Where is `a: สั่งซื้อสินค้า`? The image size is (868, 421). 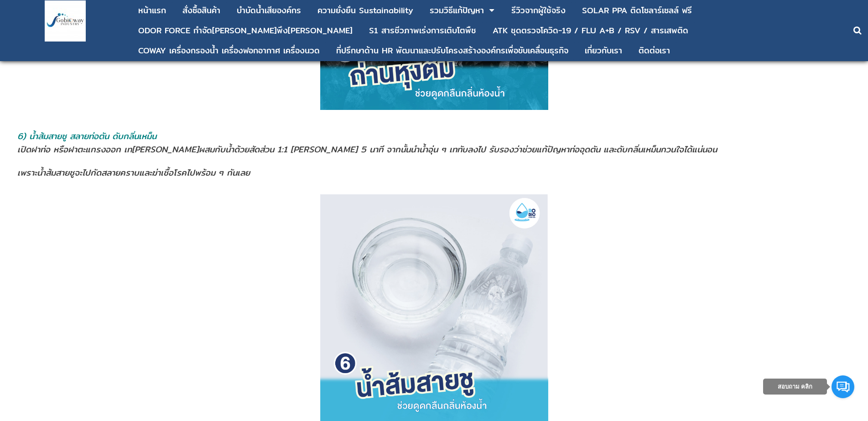 a: สั่งซื้อสินค้า is located at coordinates (201, 10).